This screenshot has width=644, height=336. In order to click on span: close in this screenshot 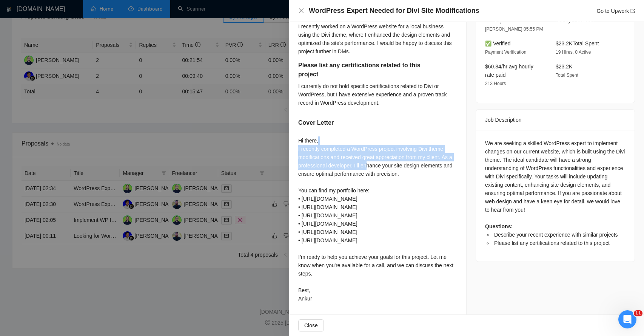, I will do `click(301, 10)`.